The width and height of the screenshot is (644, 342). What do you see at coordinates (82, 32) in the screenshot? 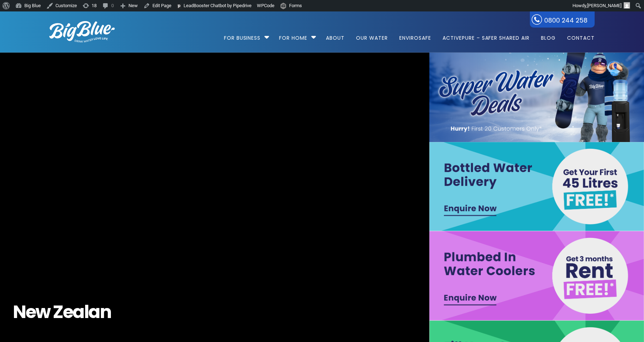
I see `img: logo` at bounding box center [82, 32].